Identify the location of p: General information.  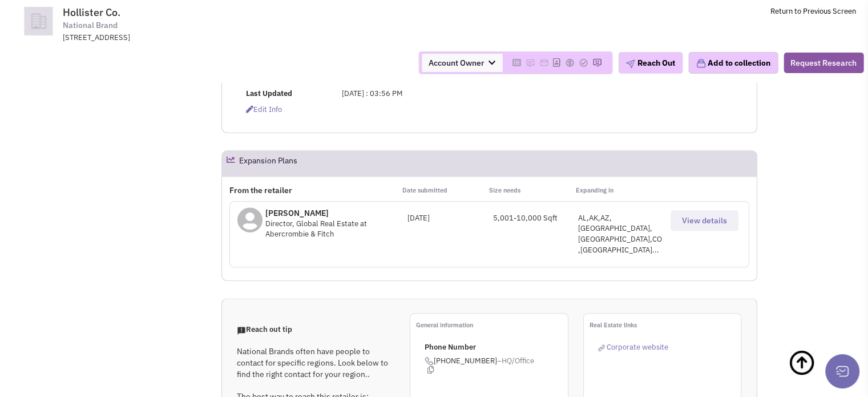
(492, 325).